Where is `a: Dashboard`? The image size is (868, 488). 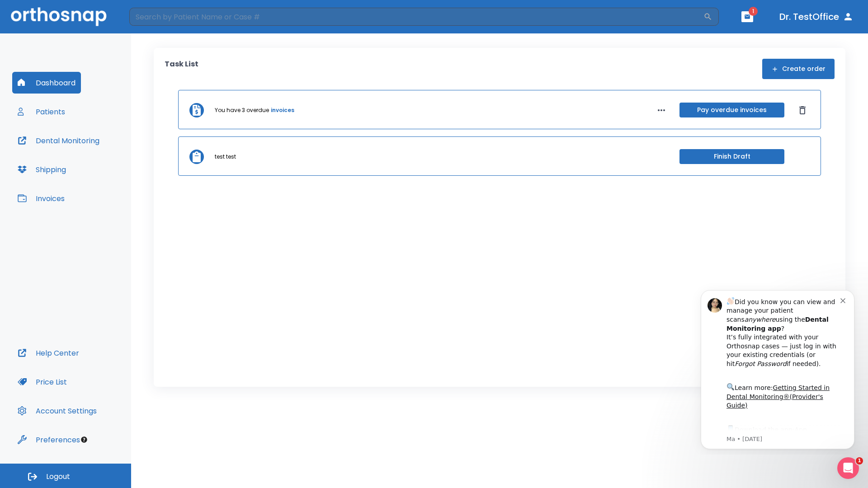
a: Dashboard is located at coordinates (46, 83).